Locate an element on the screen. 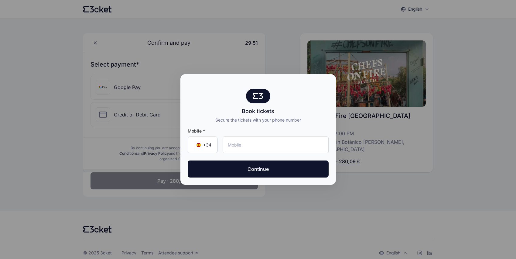 The image size is (516, 259). span: Mobile * is located at coordinates (258, 131).